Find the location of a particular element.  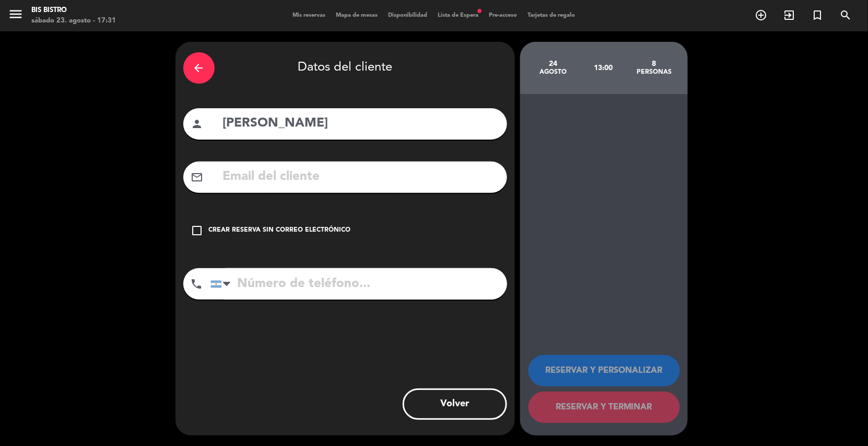

i: mail_outline is located at coordinates (198, 177).